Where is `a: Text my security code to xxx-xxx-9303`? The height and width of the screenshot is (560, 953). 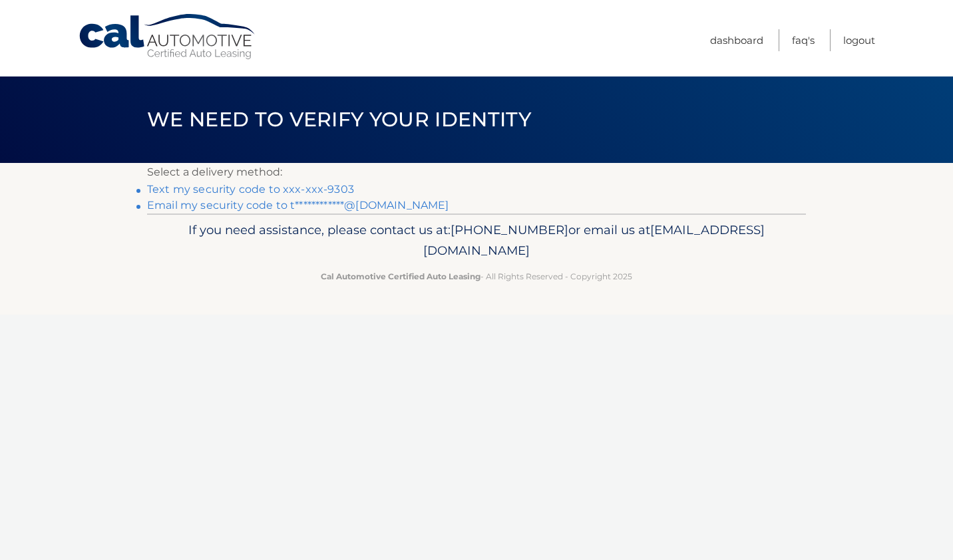 a: Text my security code to xxx-xxx-9303 is located at coordinates (250, 189).